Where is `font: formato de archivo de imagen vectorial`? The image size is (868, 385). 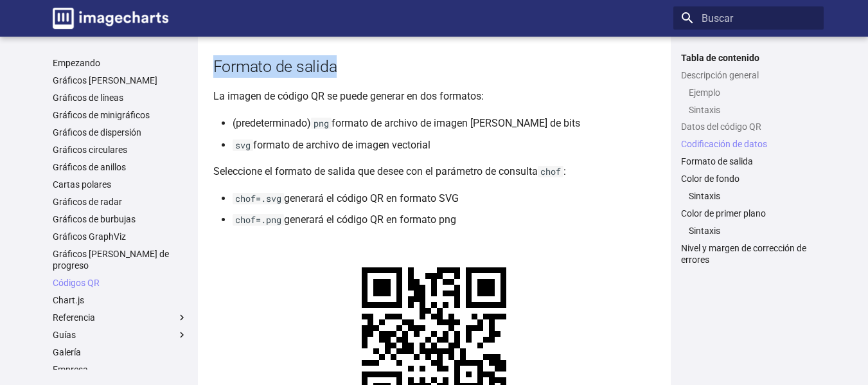 font: formato de archivo de imagen vectorial is located at coordinates (341, 145).